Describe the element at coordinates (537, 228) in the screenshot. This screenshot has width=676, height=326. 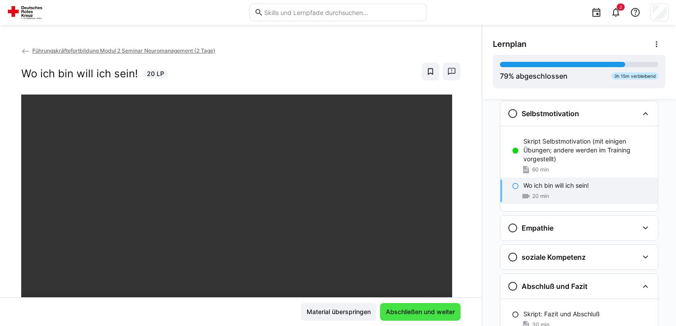
I see `h3: Empathie` at that location.